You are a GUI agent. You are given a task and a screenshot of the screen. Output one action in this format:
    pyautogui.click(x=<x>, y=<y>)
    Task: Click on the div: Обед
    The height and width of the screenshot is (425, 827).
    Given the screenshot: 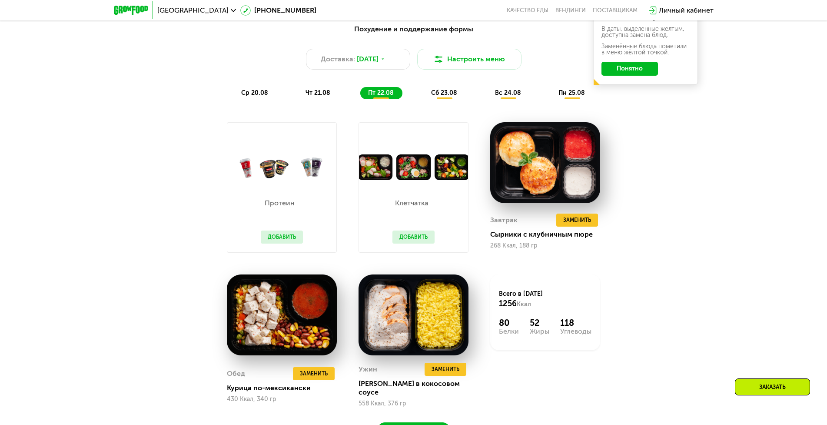 What is the action you would take?
    pyautogui.click(x=236, y=373)
    